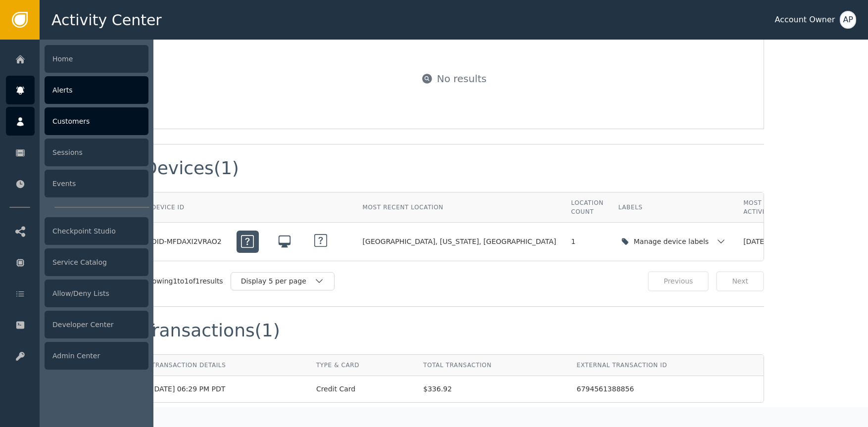 The image size is (868, 427). I want to click on a: Home, so click(77, 59).